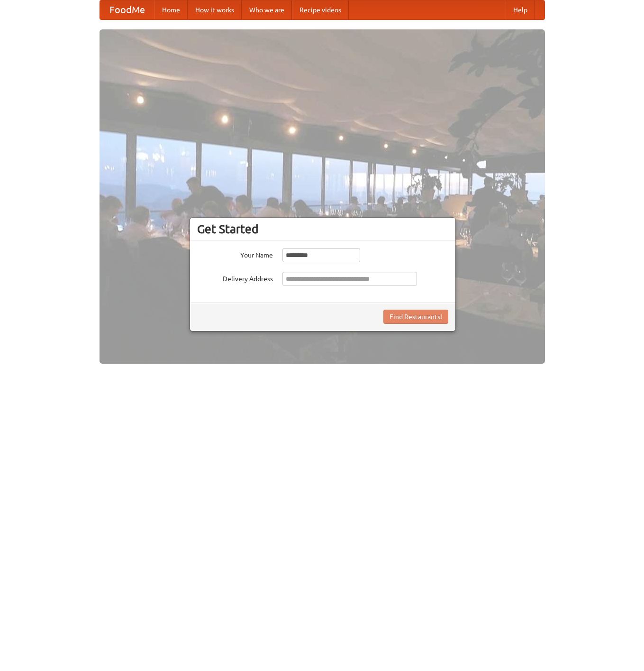 The height and width of the screenshot is (671, 644). I want to click on button: Find Restaurants!, so click(416, 316).